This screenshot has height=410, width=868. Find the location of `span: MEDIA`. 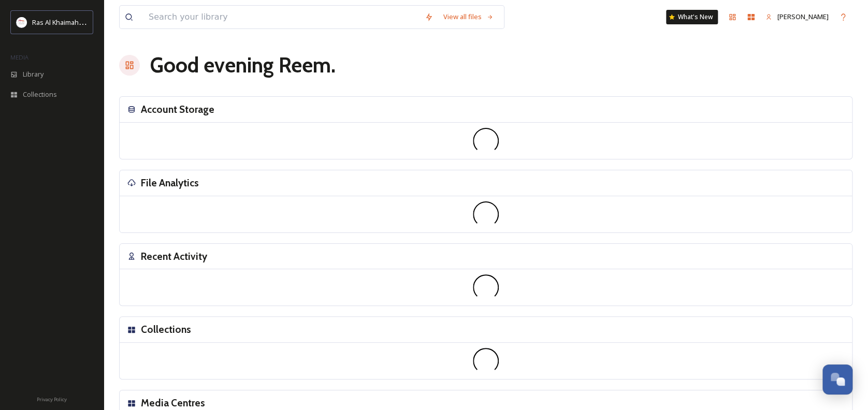

span: MEDIA is located at coordinates (19, 57).